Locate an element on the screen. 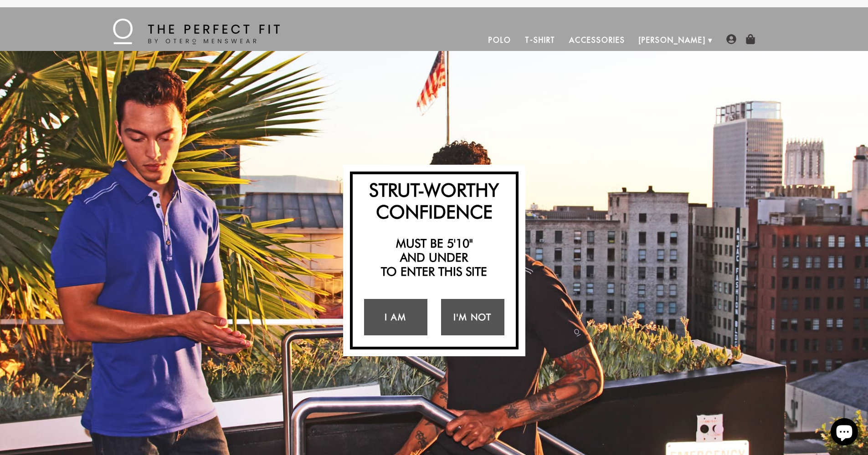 The width and height of the screenshot is (868, 455). a: Polo is located at coordinates (500, 40).